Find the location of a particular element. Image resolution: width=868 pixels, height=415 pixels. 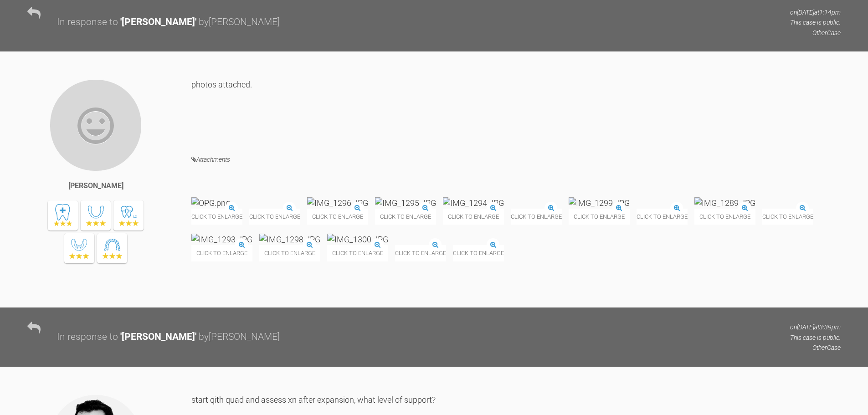

div: photos attached. is located at coordinates (516, 110).